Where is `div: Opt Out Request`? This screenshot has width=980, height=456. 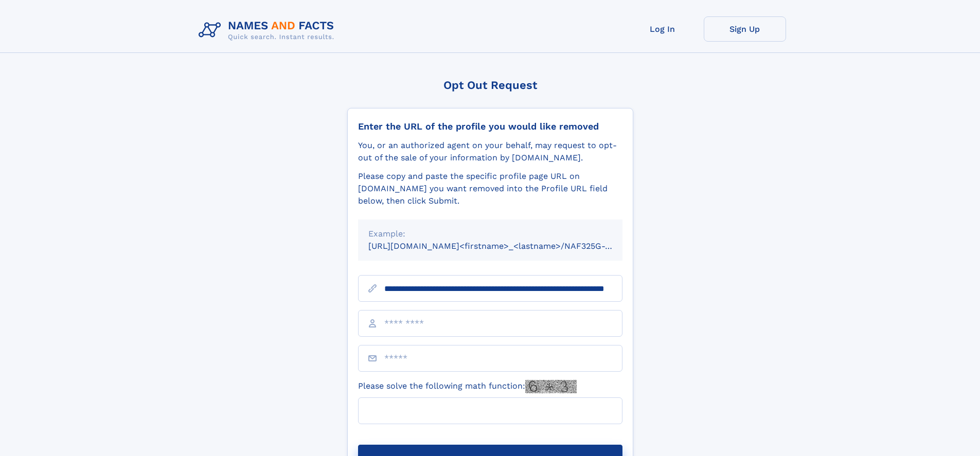 div: Opt Out Request is located at coordinates (490, 85).